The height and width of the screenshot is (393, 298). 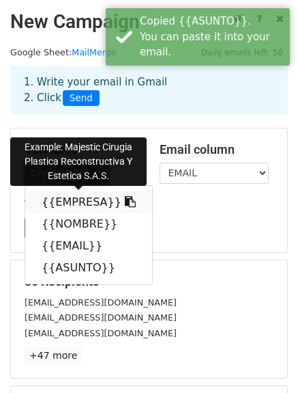 I want to click on a: {{EMAIL}}, so click(x=89, y=246).